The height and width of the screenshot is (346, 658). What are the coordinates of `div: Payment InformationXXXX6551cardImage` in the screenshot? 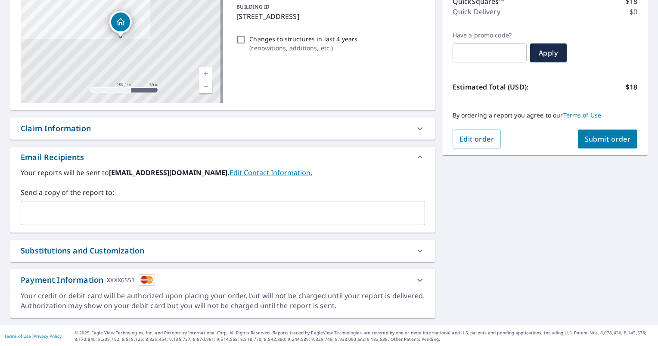 It's located at (223, 280).